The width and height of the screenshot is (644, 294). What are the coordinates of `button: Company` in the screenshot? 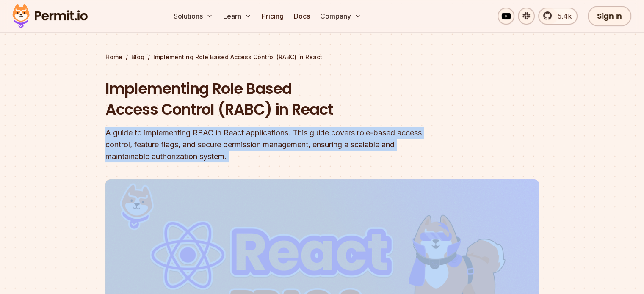 It's located at (340, 16).